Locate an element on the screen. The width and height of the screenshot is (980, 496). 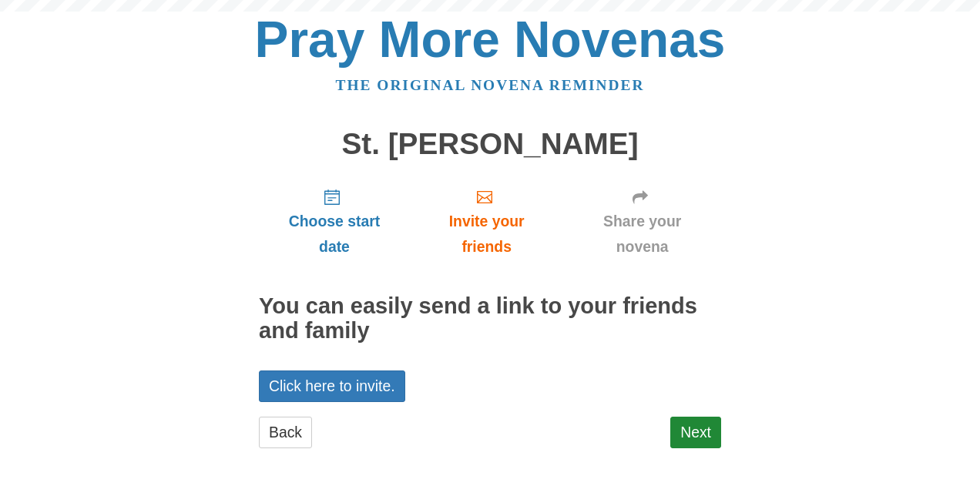
a: Pray More Novenas is located at coordinates (490, 39).